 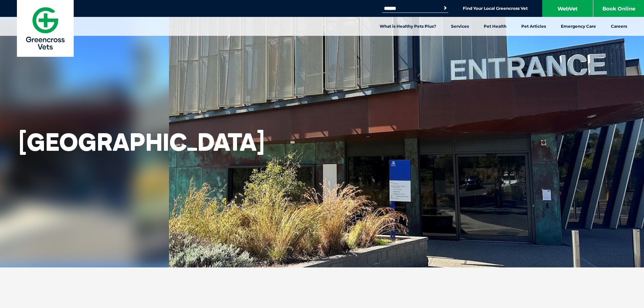 I want to click on a: Services, so click(x=460, y=27).